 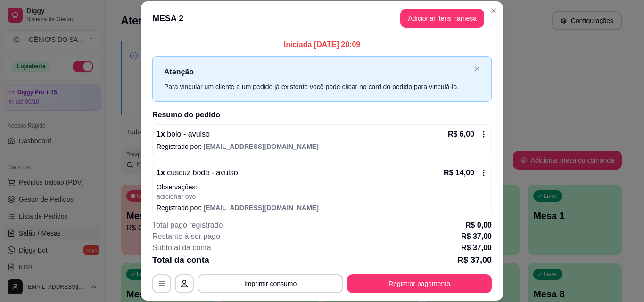 What do you see at coordinates (322, 187) in the screenshot?
I see `p: Observações:` at bounding box center [322, 187].